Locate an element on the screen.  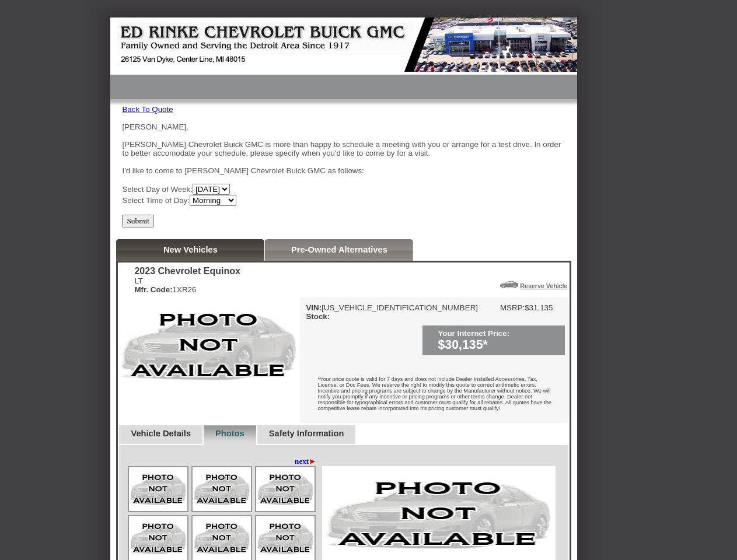
a: Vehicle Details is located at coordinates (161, 433).